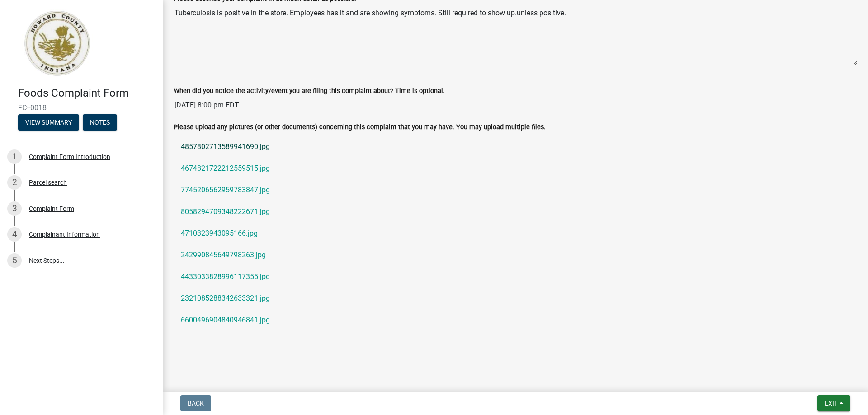 The width and height of the screenshot is (868, 415). Describe the element at coordinates (100, 123) in the screenshot. I see `button: Notes` at that location.